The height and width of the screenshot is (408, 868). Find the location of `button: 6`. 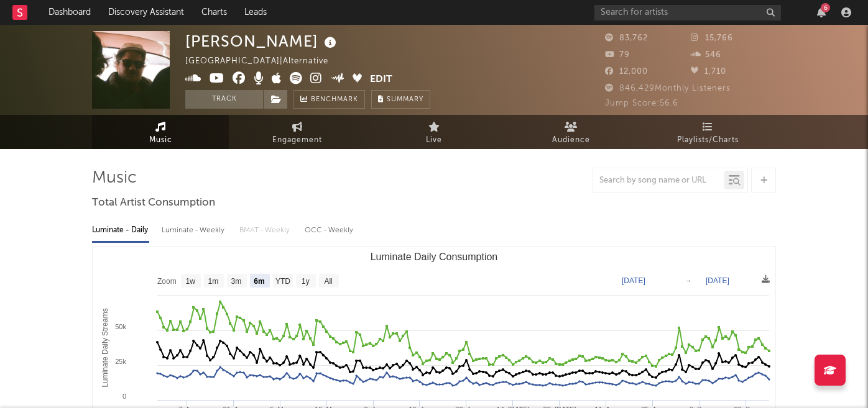

button: 6 is located at coordinates (821, 12).